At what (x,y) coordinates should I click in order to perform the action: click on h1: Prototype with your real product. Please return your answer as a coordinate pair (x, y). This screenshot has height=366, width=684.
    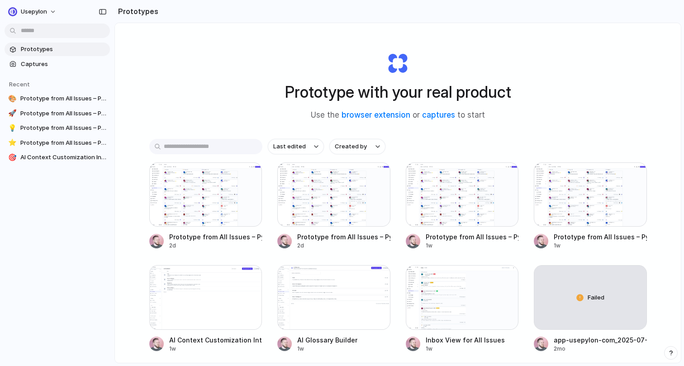
    Looking at the image, I should click on (398, 92).